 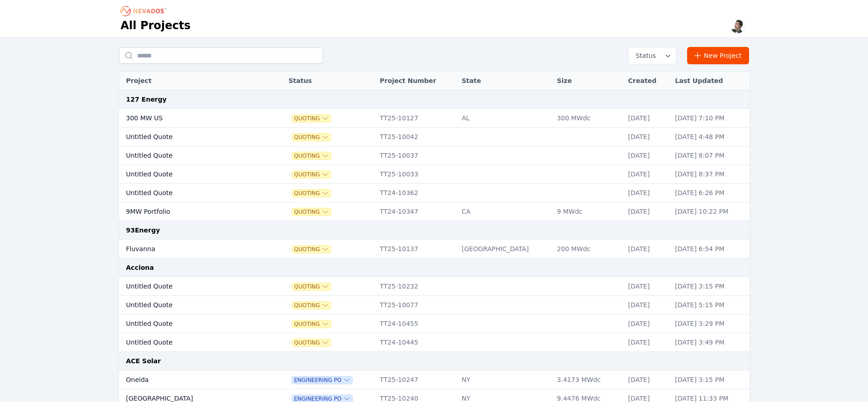 What do you see at coordinates (504, 211) in the screenshot?
I see `td: CA` at bounding box center [504, 211].